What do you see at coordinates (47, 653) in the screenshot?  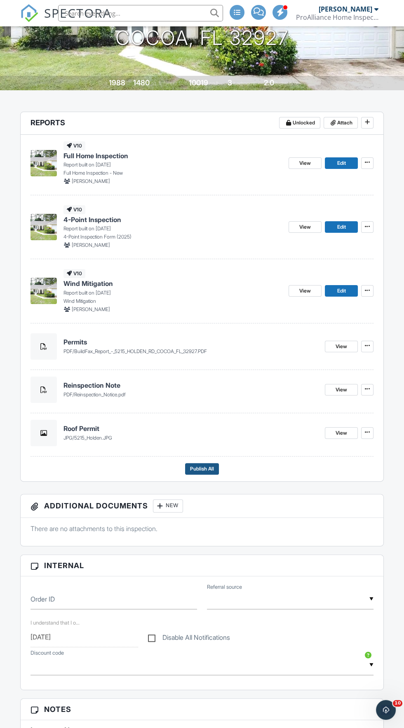 I see `label: Discount code` at bounding box center [47, 653].